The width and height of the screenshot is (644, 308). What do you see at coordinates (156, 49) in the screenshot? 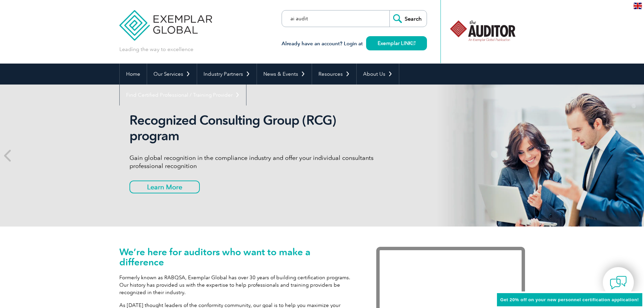
I see `p: Leading the way to excellence` at bounding box center [156, 49].